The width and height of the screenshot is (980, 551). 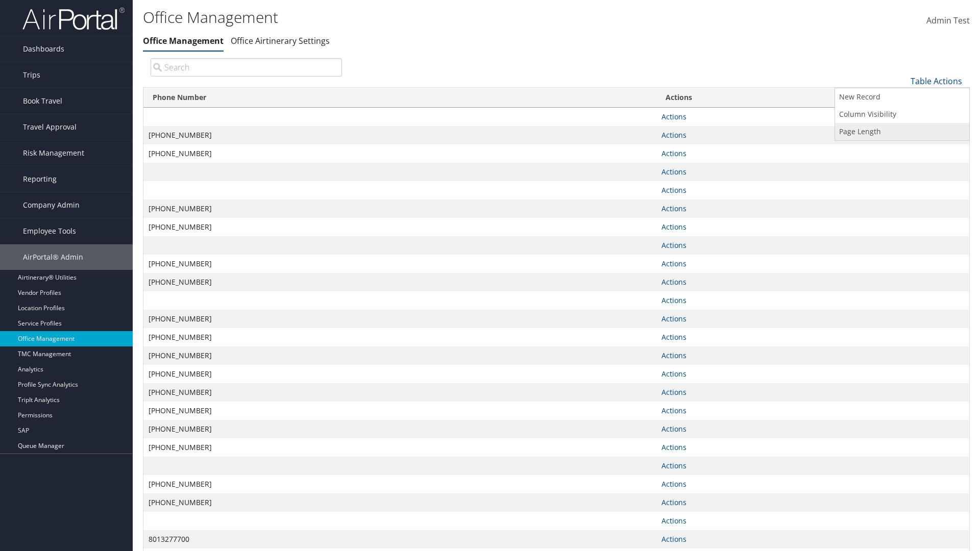 I want to click on span: AirPortal® Admin, so click(x=53, y=257).